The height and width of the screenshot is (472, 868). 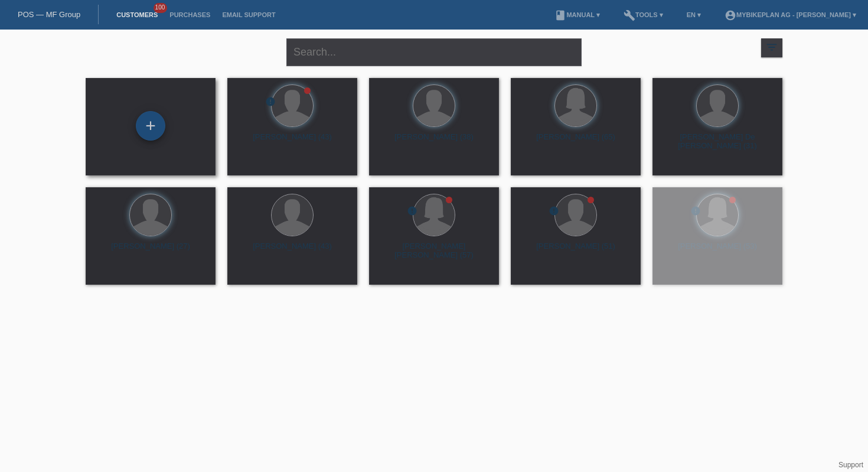 I want to click on a: Customers, so click(x=137, y=15).